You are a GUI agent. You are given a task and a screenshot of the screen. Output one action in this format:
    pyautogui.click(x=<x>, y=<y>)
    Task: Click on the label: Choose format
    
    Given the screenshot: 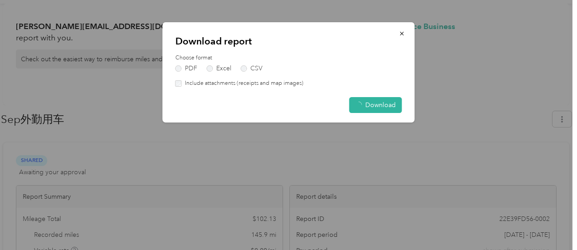 What is the action you would take?
    pyautogui.click(x=288, y=58)
    